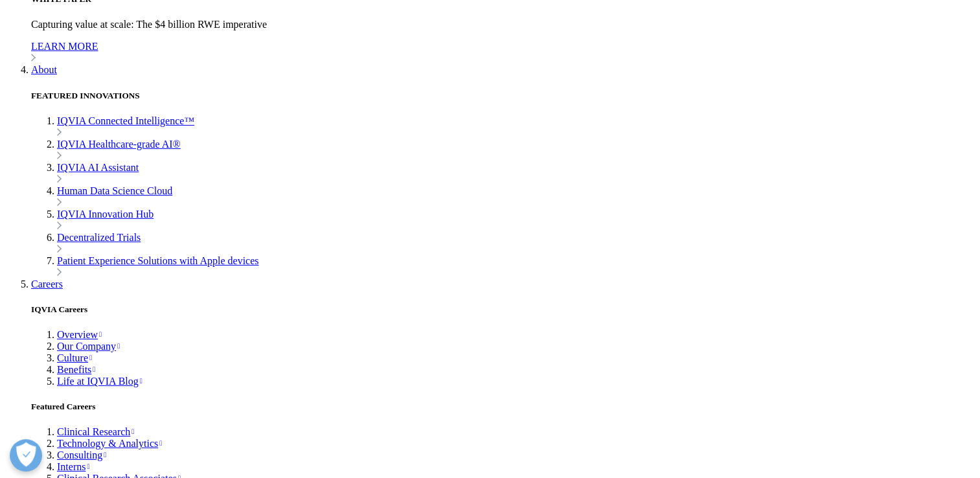 The height and width of the screenshot is (478, 980). I want to click on a: IQVIA AI Assistant, so click(98, 167).